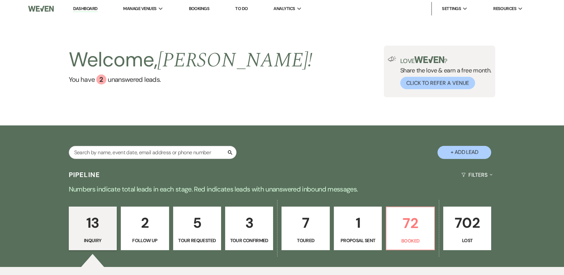  Describe the element at coordinates (444, 73) in the screenshot. I see `div: Share the love & earn a free month.` at that location.